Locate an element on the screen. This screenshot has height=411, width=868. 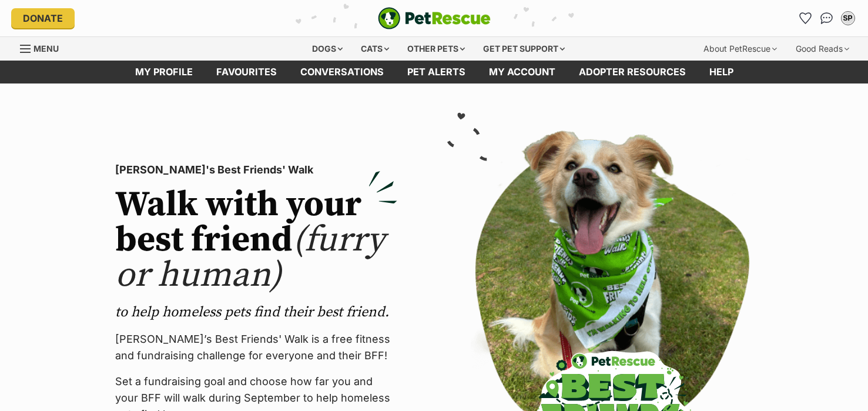
a: Donate is located at coordinates (43, 18).